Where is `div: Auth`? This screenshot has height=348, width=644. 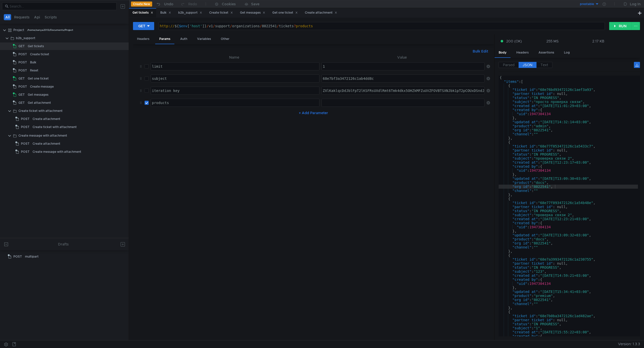 div: Auth is located at coordinates (184, 39).